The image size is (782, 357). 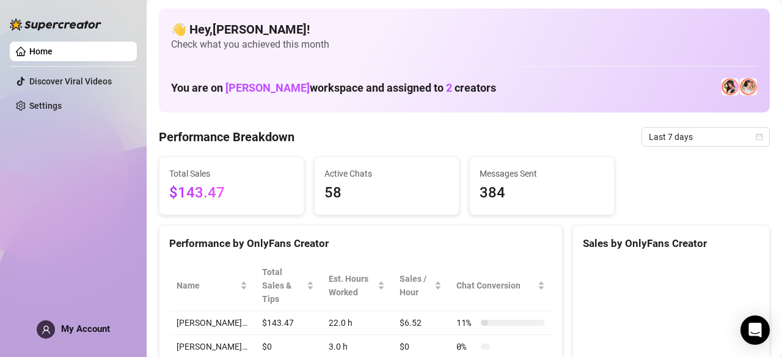 I want to click on span: Messages Sent, so click(x=542, y=174).